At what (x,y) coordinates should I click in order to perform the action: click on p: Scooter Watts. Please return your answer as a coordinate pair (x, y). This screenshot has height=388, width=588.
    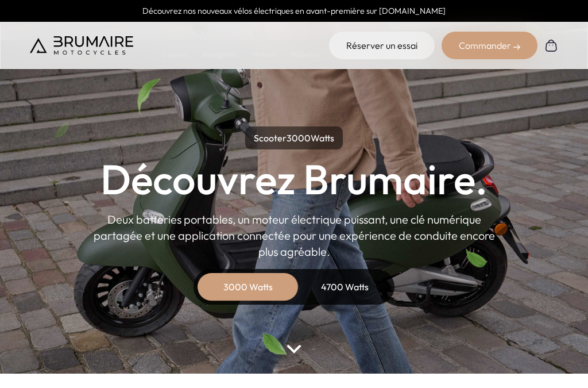
    Looking at the image, I should click on (294, 138).